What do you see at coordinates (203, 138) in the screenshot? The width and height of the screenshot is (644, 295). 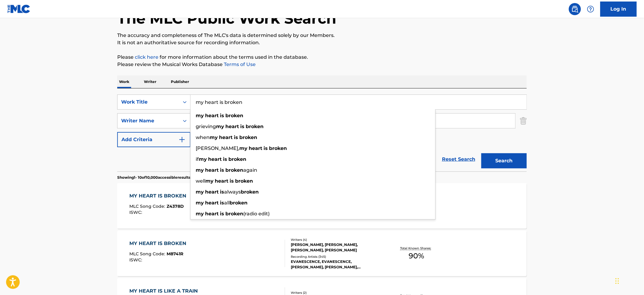 I see `span: when` at bounding box center [203, 138].